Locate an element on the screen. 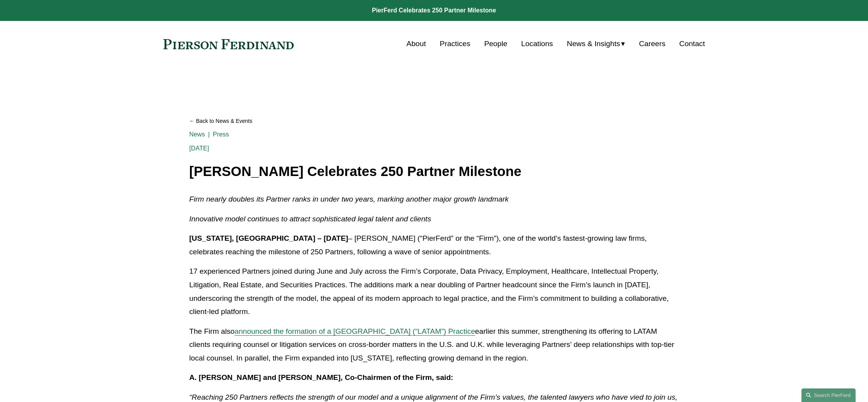 The height and width of the screenshot is (402, 868). span: News & Insights is located at coordinates (594, 44).